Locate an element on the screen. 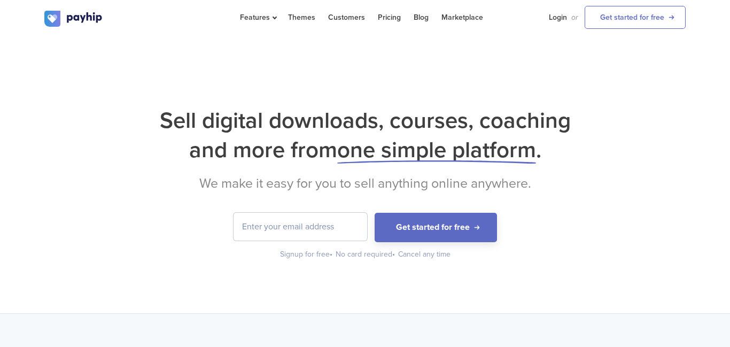  span: Features is located at coordinates (257, 17).